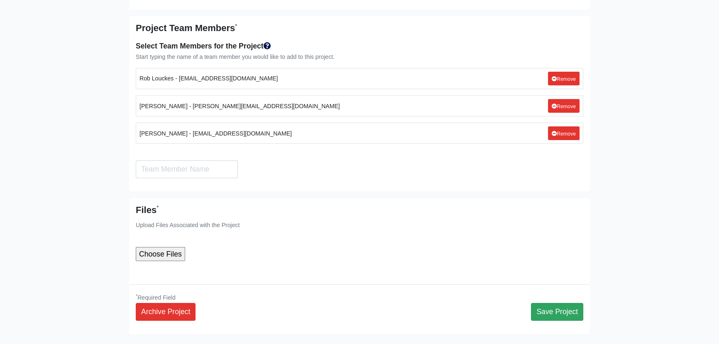 The height and width of the screenshot is (356, 719). I want to click on small: Required Field, so click(156, 298).